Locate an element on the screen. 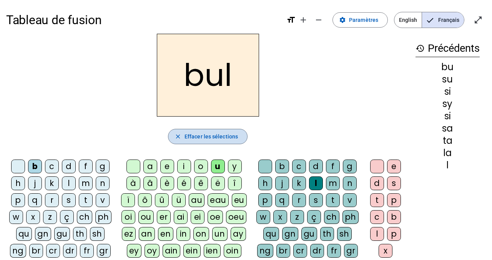 The width and height of the screenshot is (492, 260). div: û is located at coordinates (162, 201).